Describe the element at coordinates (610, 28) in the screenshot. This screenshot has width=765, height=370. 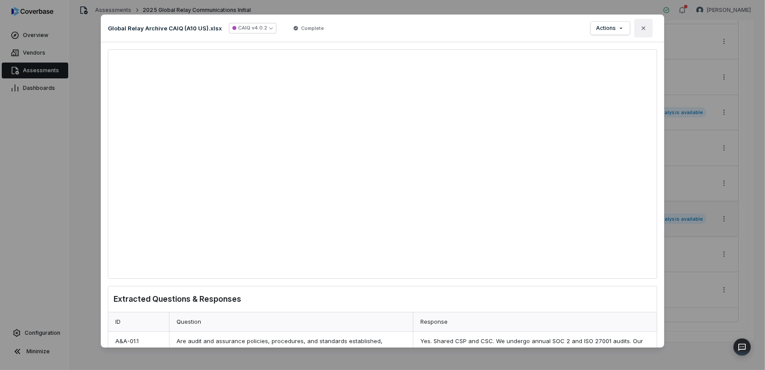
I see `button: Actions` at that location.